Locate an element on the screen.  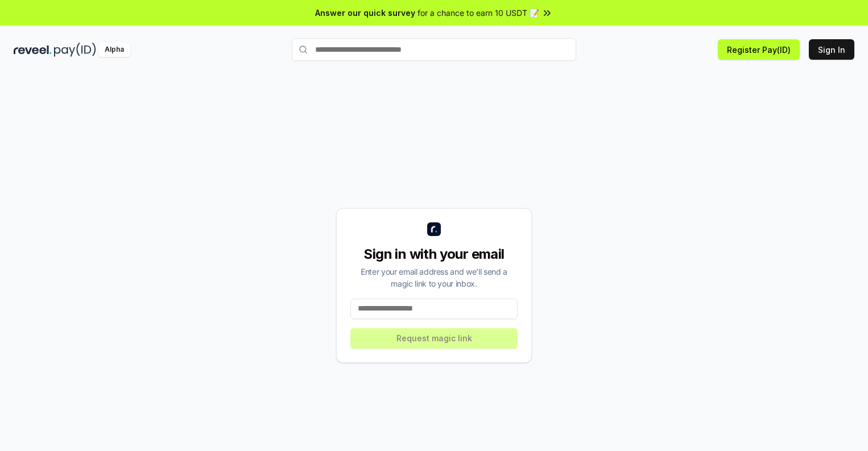
div: Alpha is located at coordinates (114, 49).